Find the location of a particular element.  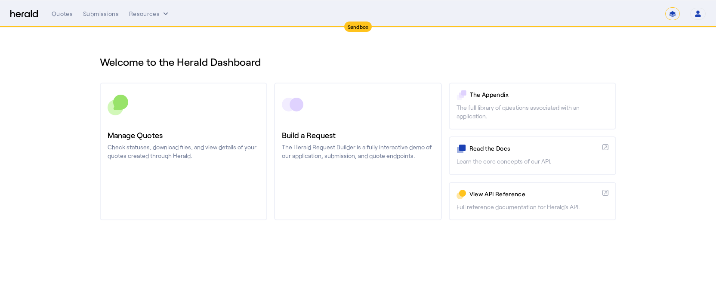

a: View API ReferenceFull reference documentation for Herald's API. is located at coordinates (532, 201).